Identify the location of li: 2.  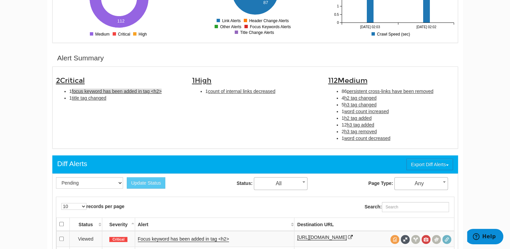
(398, 131).